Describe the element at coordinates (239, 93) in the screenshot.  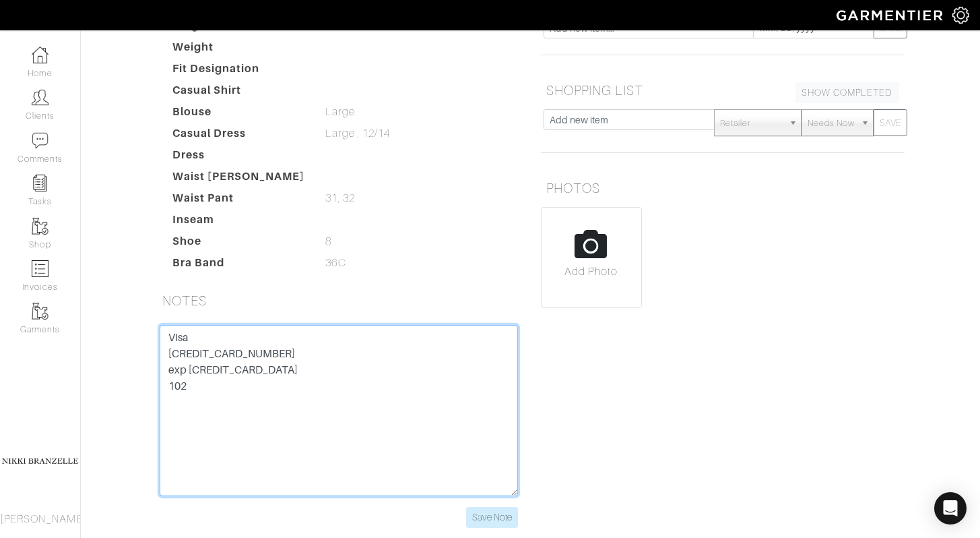
I see `dt: Casual Shirt` at that location.